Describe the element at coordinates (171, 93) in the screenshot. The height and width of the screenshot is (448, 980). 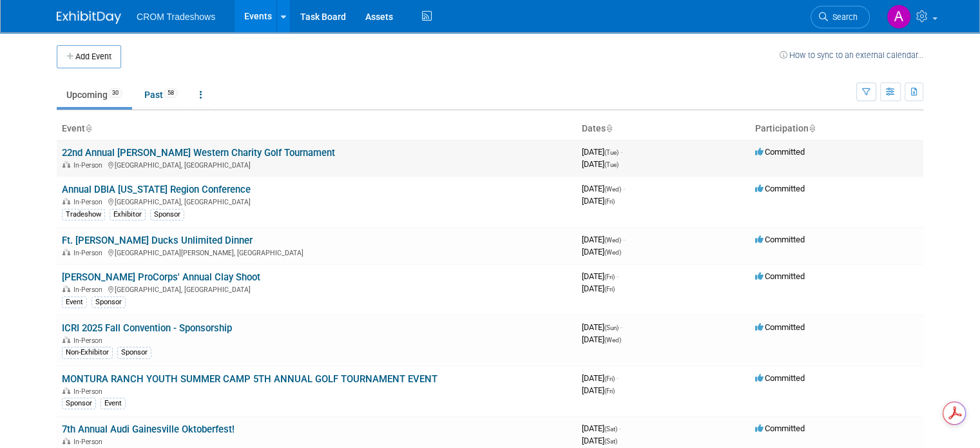
I see `span: 58` at that location.